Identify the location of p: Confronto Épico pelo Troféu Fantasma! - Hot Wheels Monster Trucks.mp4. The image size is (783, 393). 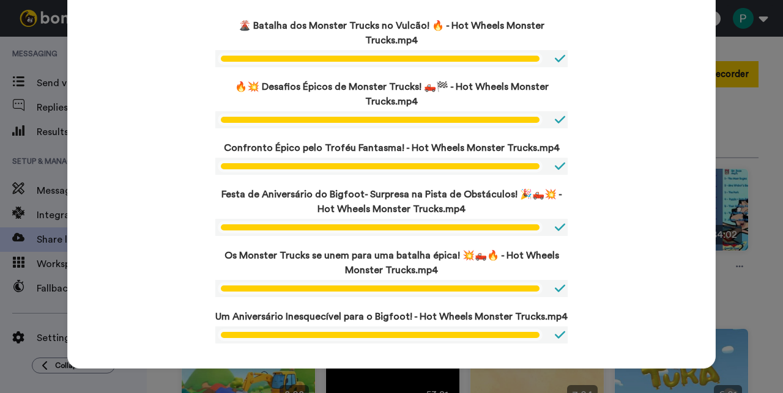
(391, 148).